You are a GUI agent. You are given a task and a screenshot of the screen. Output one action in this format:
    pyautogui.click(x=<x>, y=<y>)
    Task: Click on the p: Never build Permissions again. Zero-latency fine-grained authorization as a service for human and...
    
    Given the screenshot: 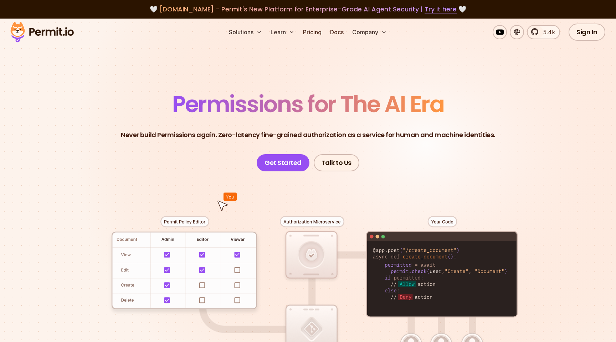 What is the action you would take?
    pyautogui.click(x=308, y=135)
    